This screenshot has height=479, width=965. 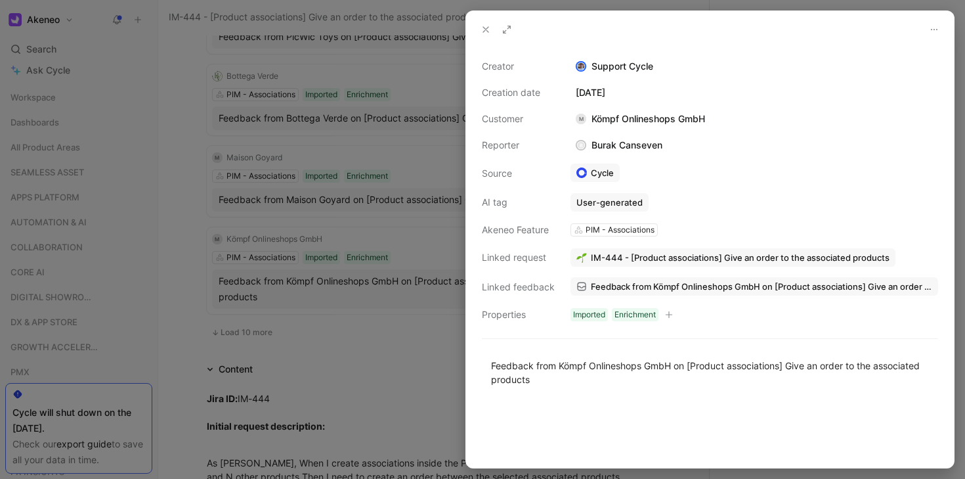 What do you see at coordinates (762, 286) in the screenshot?
I see `span: Feedback from Kömpf Onlineshops GmbH on [Product associations] Give an order to the associated pr...` at bounding box center [762, 286].